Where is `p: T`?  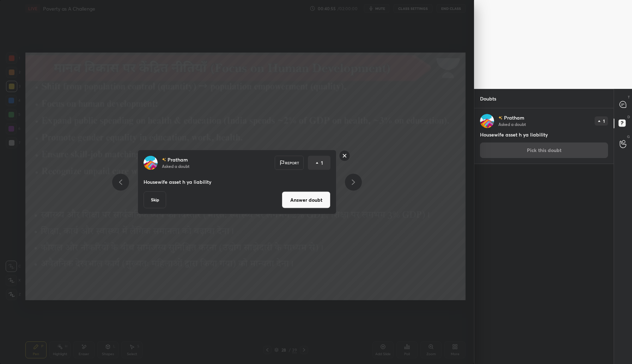 p: T is located at coordinates (629, 97).